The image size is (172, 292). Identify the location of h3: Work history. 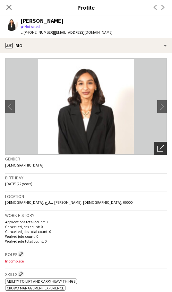
(86, 216).